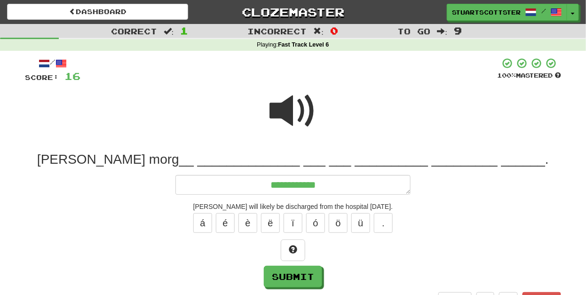 The width and height of the screenshot is (586, 295). I want to click on button: ü, so click(361, 223).